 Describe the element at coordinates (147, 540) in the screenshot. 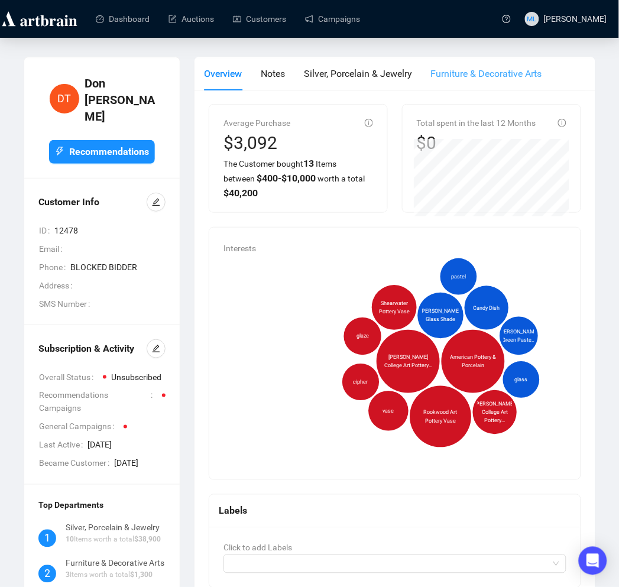

I see `span: $ 38,900` at that location.